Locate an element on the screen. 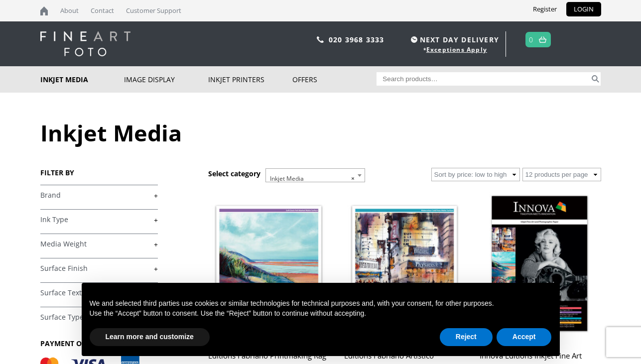 The height and width of the screenshot is (364, 641). h3: FILTER BY is located at coordinates (99, 173).